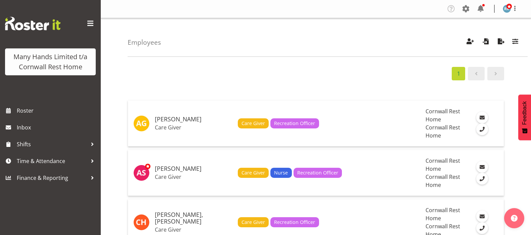 The width and height of the screenshot is (531, 235). I want to click on button: Feedback - Show survey, so click(525, 117).